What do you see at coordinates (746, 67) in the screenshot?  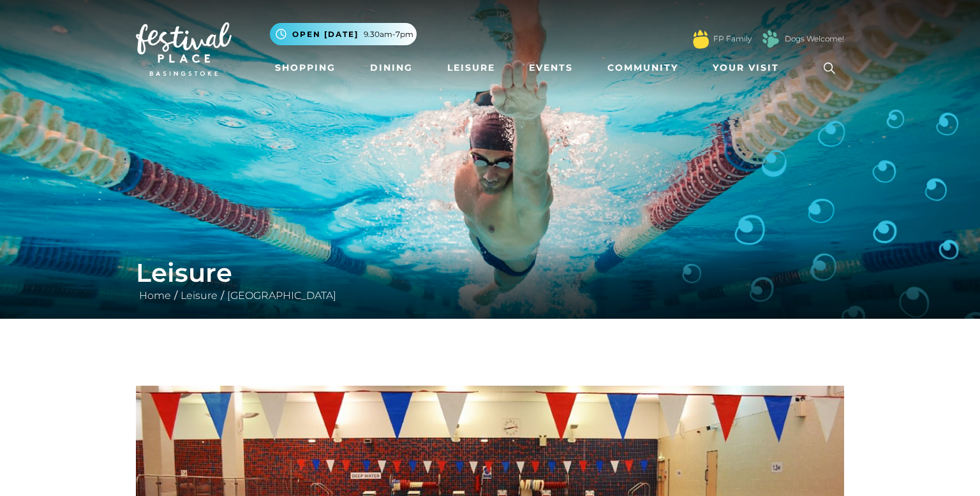 I see `span: Your Visit` at bounding box center [746, 67].